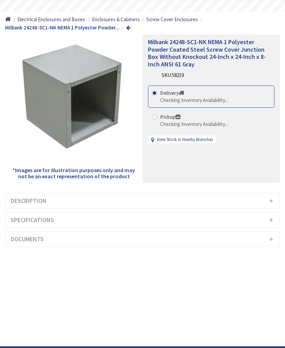  What do you see at coordinates (185, 140) in the screenshot?
I see `a: View Stock in Nearby Branches` at bounding box center [185, 140].